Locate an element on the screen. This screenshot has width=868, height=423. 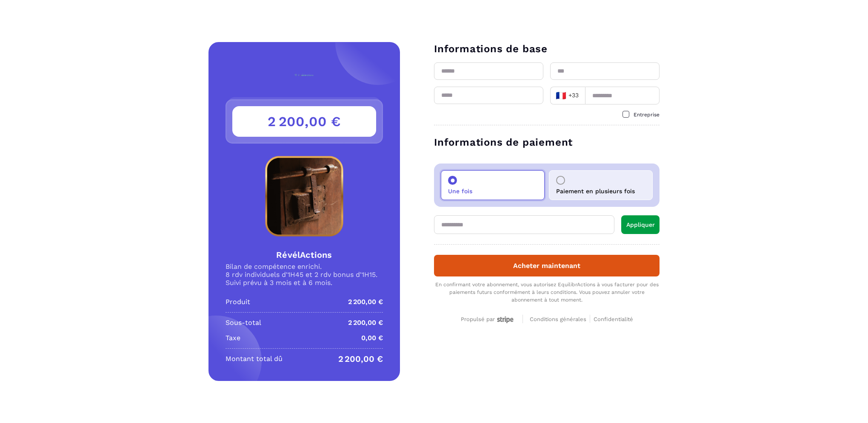
div: Search for option is located at coordinates (567, 96).